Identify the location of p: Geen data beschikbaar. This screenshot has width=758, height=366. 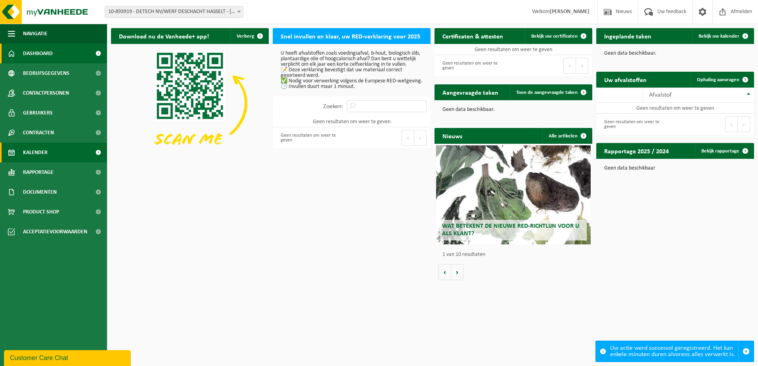
(675, 169).